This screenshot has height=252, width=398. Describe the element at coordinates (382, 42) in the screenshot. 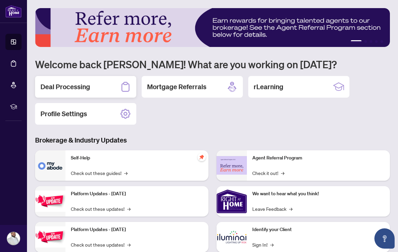

I see `button: 5` at that location.